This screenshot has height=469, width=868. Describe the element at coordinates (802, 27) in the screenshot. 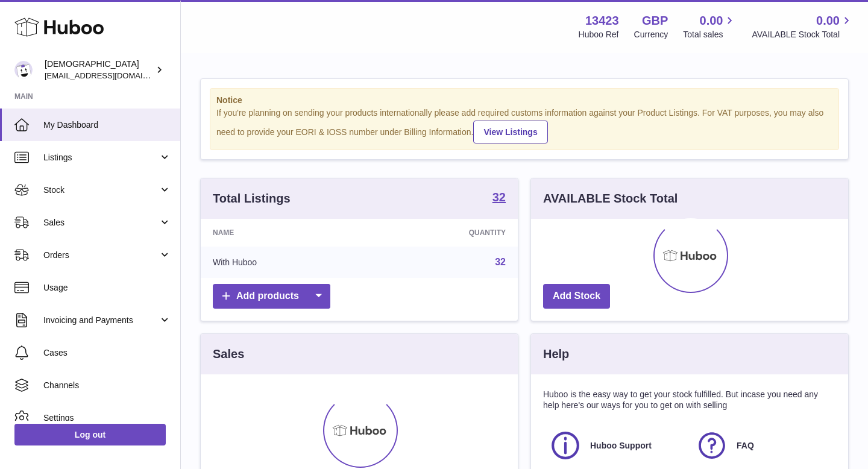

I see `a: 0.00 AVAILABLE Stock Total` at that location.